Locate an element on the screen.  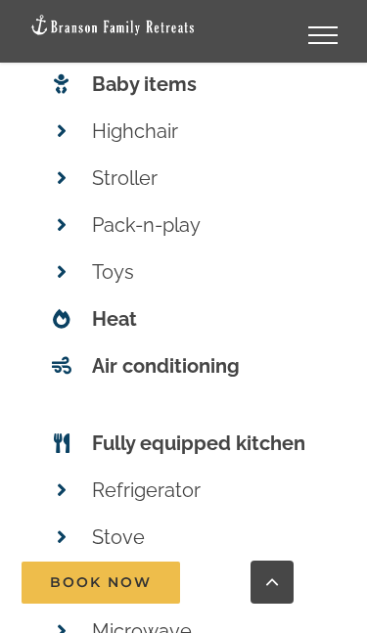
p: Toys is located at coordinates (208, 272).